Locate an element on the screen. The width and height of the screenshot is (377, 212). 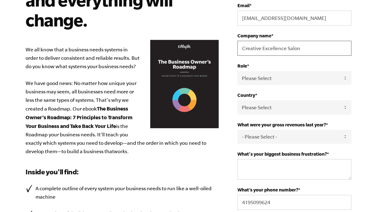
h3: Inside you'll find: is located at coordinates (122, 172).